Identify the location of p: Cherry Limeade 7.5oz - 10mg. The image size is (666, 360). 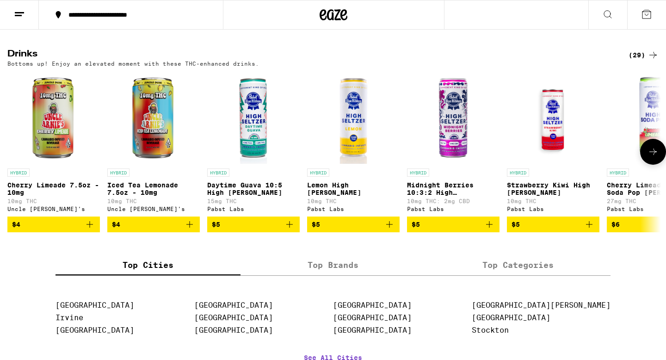
(54, 189).